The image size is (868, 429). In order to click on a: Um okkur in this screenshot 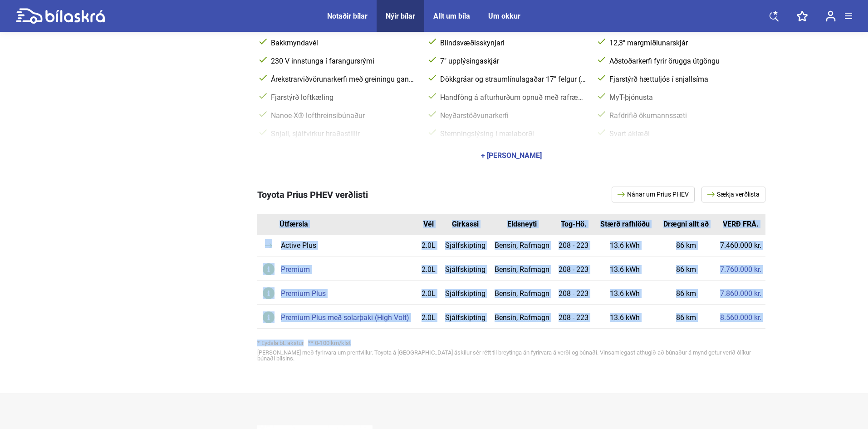, I will do `click(504, 16)`.